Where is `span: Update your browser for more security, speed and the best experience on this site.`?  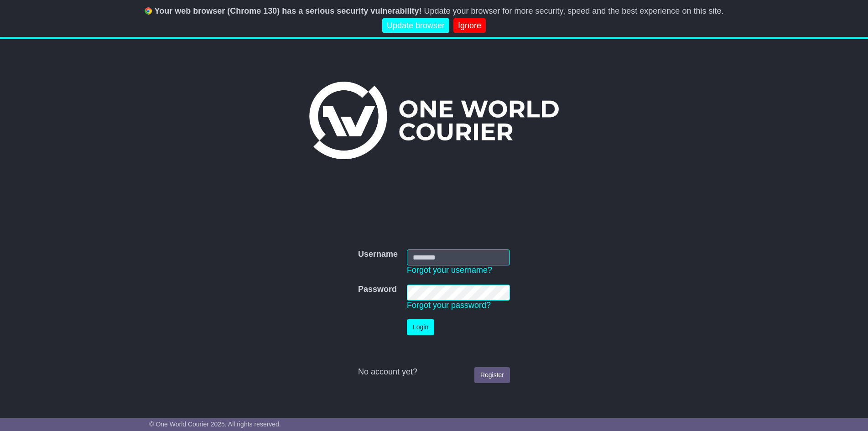 span: Update your browser for more security, speed and the best experience on this site. is located at coordinates (573, 11).